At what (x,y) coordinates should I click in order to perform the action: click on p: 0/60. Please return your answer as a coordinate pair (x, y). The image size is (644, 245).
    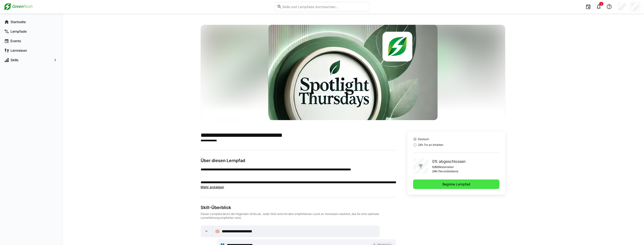
    Looking at the image, I should click on (436, 167).